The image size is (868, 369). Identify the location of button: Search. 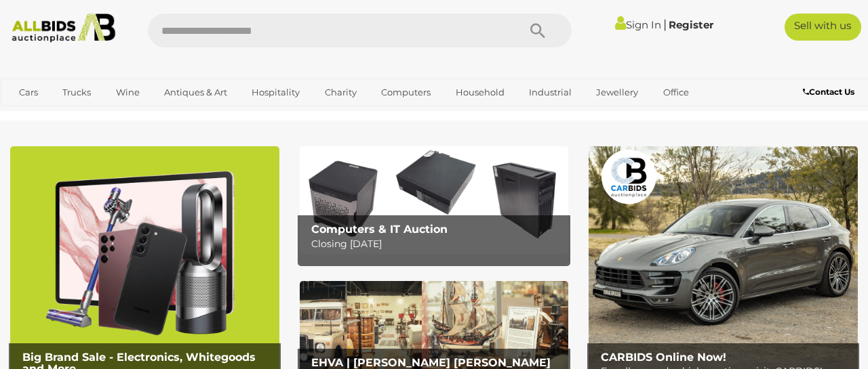
(538, 31).